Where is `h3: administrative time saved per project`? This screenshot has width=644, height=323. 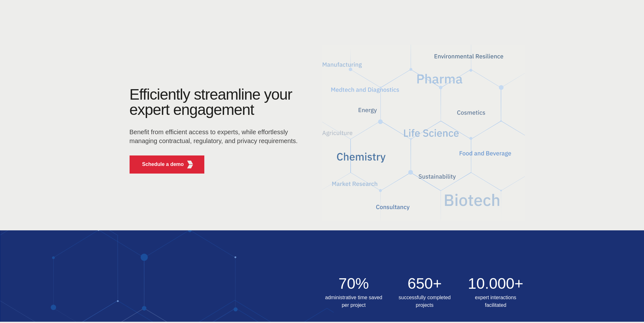
h3: administrative time saved per project is located at coordinates (354, 302).